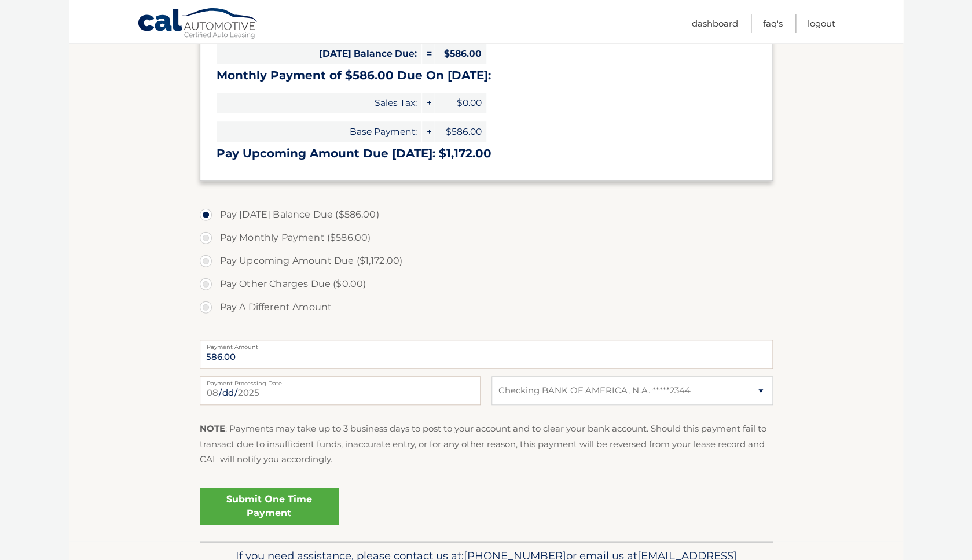 Image resolution: width=972 pixels, height=560 pixels. What do you see at coordinates (269, 506) in the screenshot?
I see `a: Submit One Time Payment` at bounding box center [269, 506].